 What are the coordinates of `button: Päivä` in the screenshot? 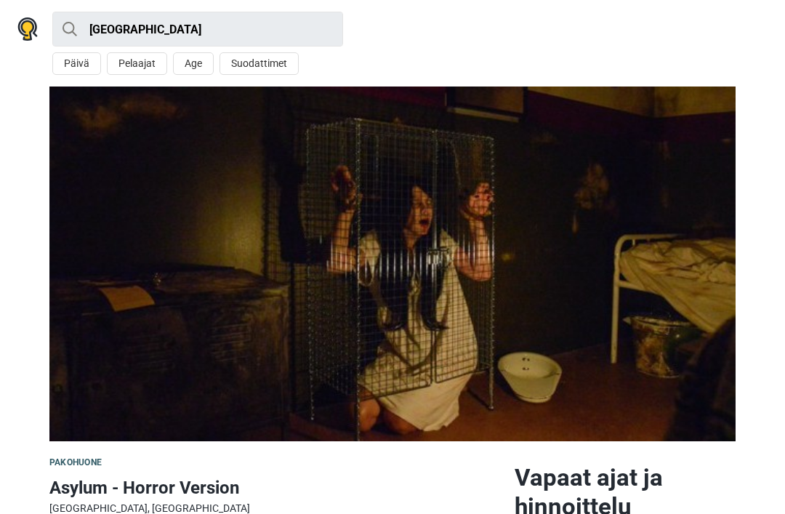 It's located at (76, 63).